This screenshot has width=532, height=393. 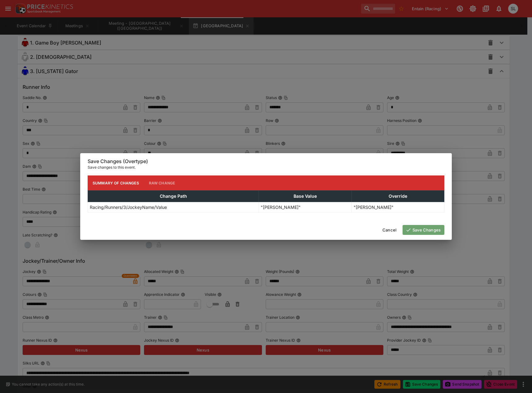 I want to click on button: Raw Change, so click(x=162, y=183).